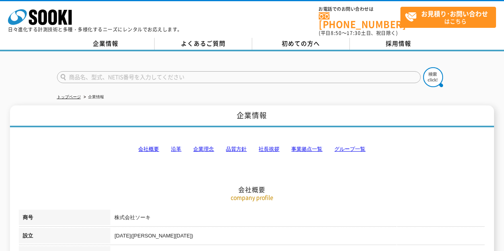 The width and height of the screenshot is (504, 251). Describe the element at coordinates (93, 97) in the screenshot. I see `li: 企業情報` at that location.